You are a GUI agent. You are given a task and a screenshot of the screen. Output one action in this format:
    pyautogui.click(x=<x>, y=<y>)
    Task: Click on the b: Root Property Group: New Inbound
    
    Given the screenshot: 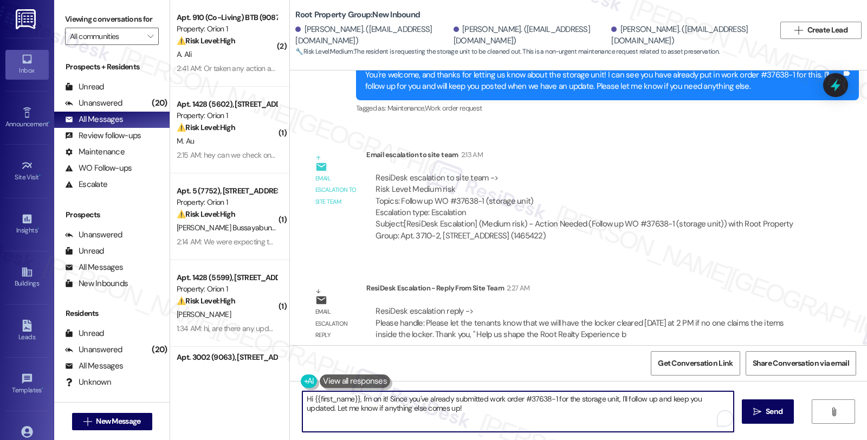 What is the action you would take?
    pyautogui.click(x=358, y=15)
    